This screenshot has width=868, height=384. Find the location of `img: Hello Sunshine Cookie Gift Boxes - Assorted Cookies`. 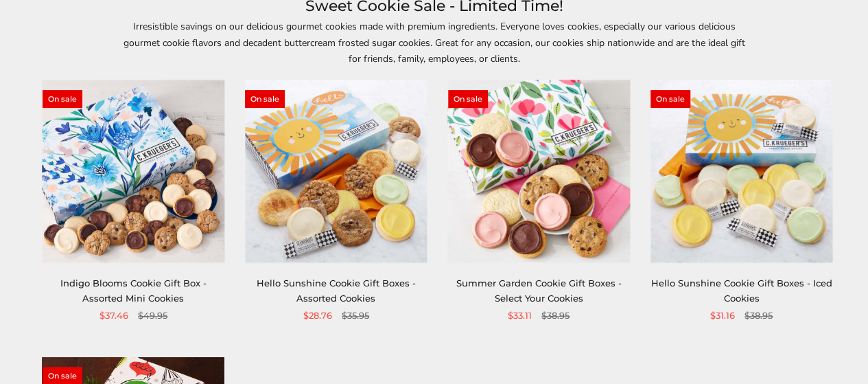

img: Hello Sunshine Cookie Gift Boxes - Assorted Cookies is located at coordinates (335, 171).